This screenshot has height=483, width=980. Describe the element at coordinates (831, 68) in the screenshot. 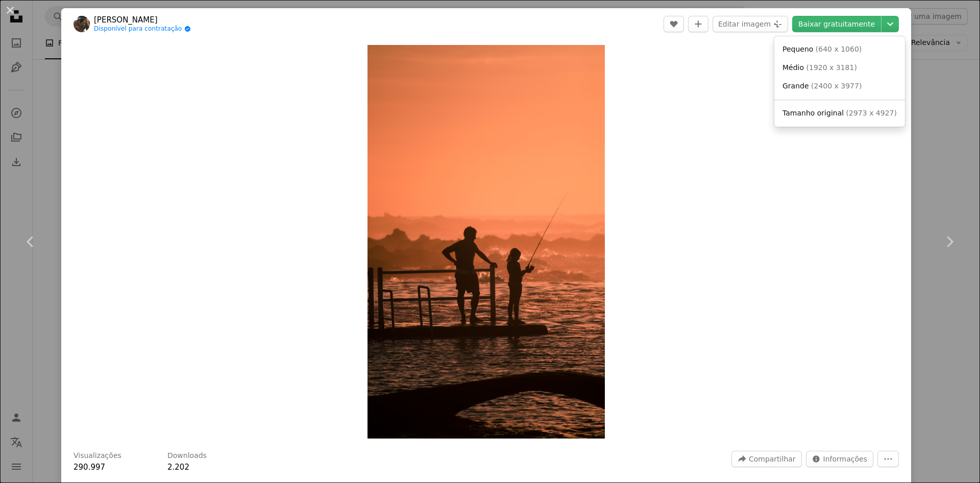

I see `span: ( 1920 x 3181 )` at that location.